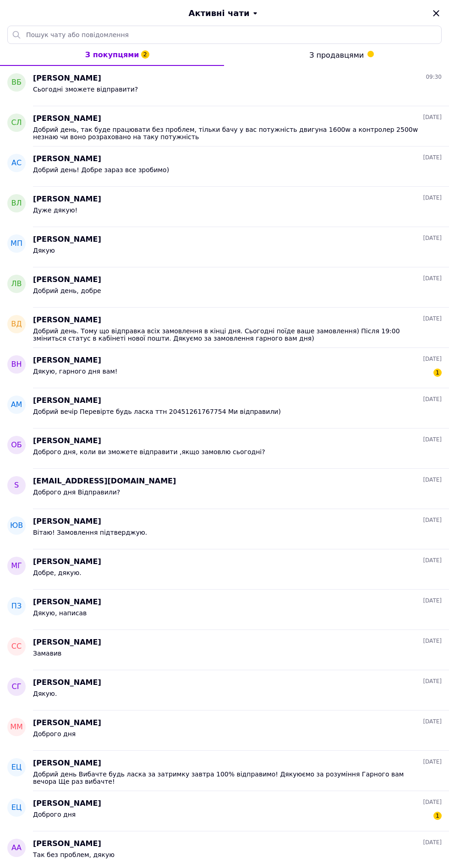 This screenshot has height=868, width=449. Describe the element at coordinates (16, 324) in the screenshot. I see `span: ВД` at that location.